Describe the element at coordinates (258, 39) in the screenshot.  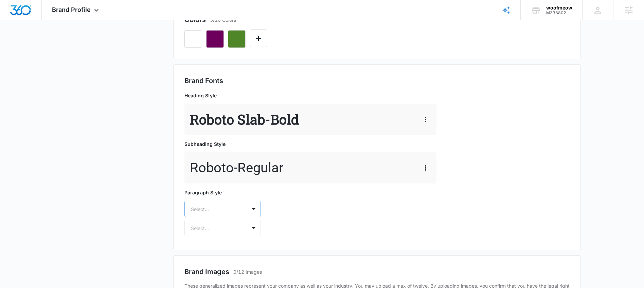
I see `button: Edit Color` at that location.